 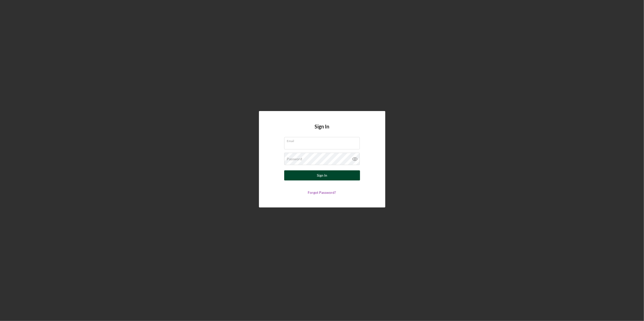 What do you see at coordinates (322, 130) in the screenshot?
I see `h4: Sign In` at bounding box center [322, 130].